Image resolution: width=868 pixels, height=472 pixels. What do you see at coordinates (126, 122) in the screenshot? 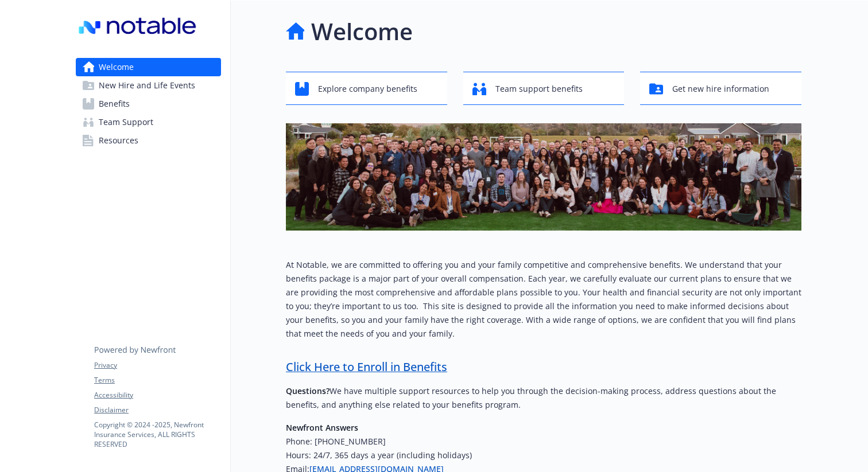
I see `span: Team Support` at bounding box center [126, 122].